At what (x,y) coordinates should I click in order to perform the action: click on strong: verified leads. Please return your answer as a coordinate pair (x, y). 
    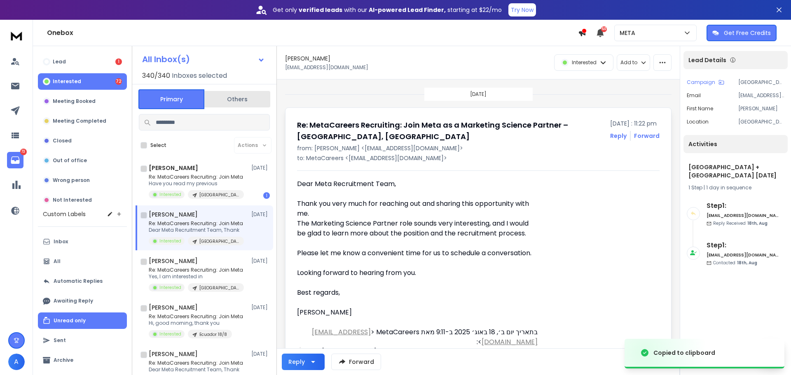
    Looking at the image, I should click on (321, 10).